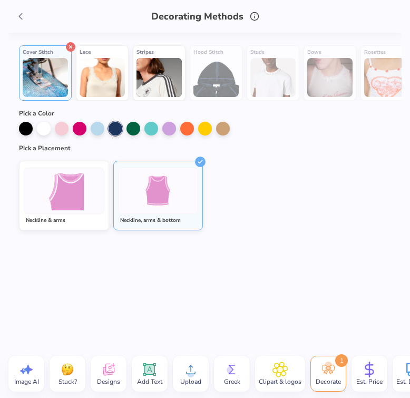 The height and width of the screenshot is (398, 410). Describe the element at coordinates (26, 382) in the screenshot. I see `span: Image AI` at that location.